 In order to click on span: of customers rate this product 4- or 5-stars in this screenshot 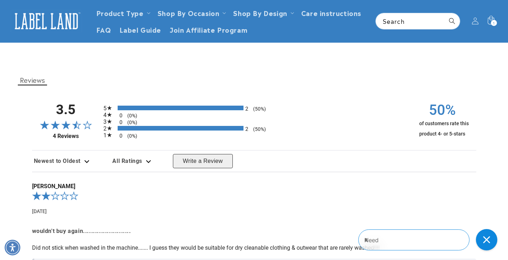, I will do `click(444, 129)`.